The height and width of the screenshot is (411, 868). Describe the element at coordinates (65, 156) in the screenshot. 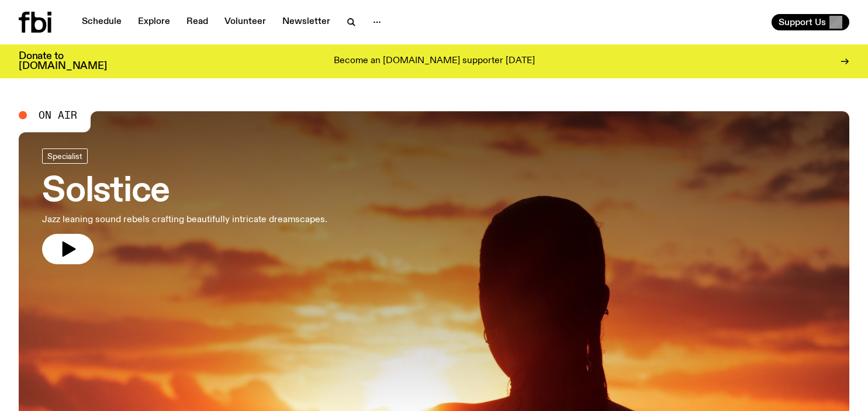

I see `a: Specialist` at that location.